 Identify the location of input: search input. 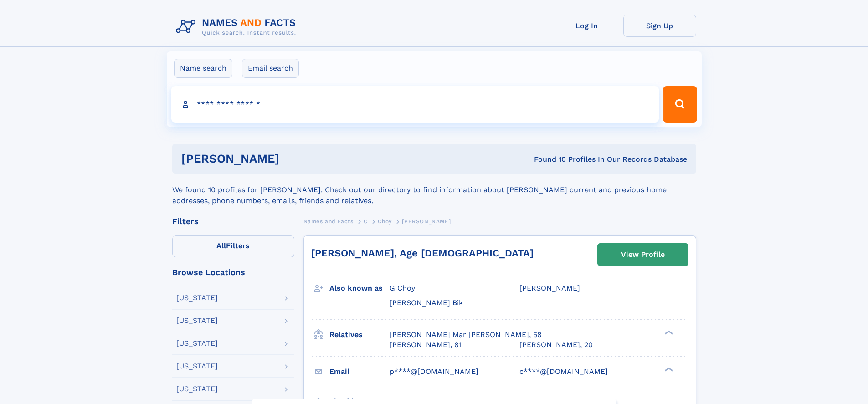
(415, 104).